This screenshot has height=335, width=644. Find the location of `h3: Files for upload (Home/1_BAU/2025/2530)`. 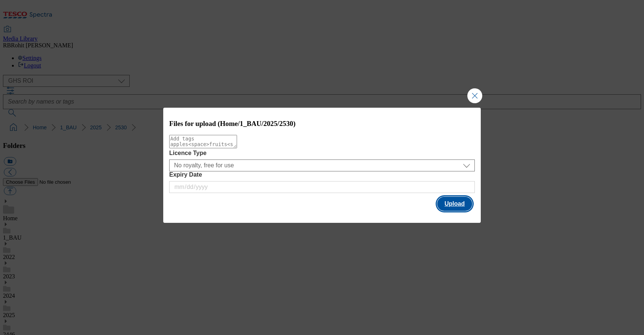

h3: Files for upload (Home/1_BAU/2025/2530) is located at coordinates (322, 123).